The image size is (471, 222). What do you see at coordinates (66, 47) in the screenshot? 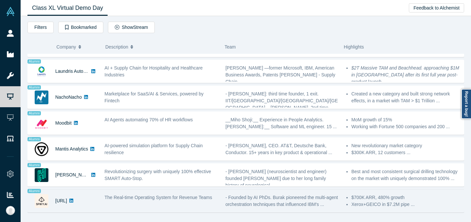
I see `span: Company` at bounding box center [66, 47].